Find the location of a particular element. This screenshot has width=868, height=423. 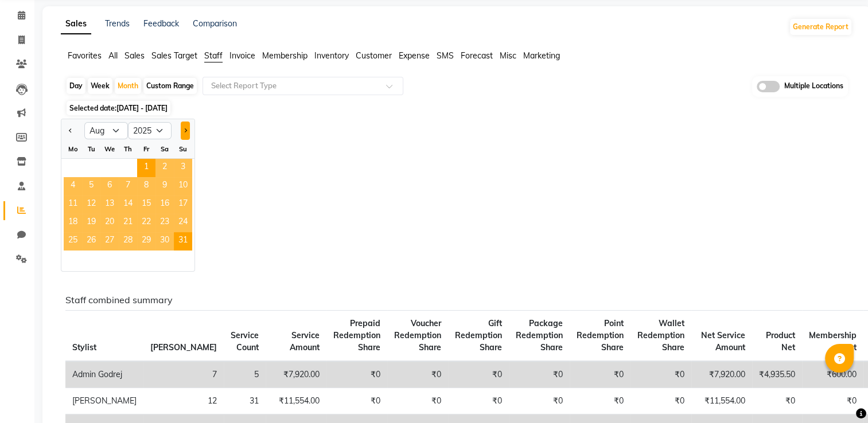

span: Multiple Locations is located at coordinates (813, 86).